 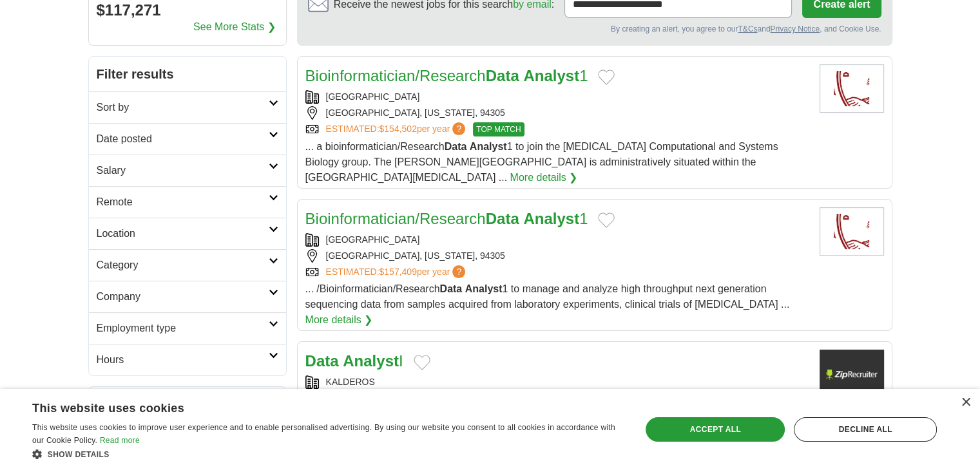 What do you see at coordinates (398, 272) in the screenshot?
I see `span: $157,409` at bounding box center [398, 272].